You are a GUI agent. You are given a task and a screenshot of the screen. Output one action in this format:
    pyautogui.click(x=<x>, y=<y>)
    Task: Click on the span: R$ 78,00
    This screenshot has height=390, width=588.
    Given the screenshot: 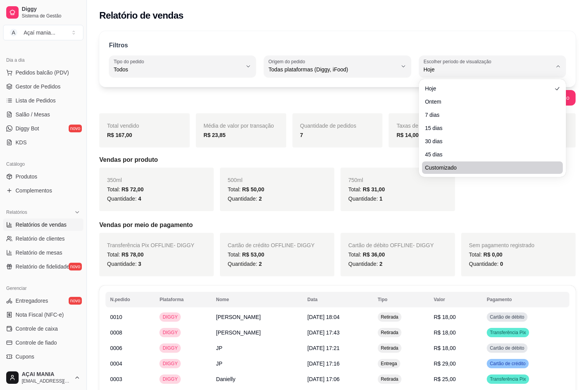 What is the action you would take?
    pyautogui.click(x=132, y=254)
    